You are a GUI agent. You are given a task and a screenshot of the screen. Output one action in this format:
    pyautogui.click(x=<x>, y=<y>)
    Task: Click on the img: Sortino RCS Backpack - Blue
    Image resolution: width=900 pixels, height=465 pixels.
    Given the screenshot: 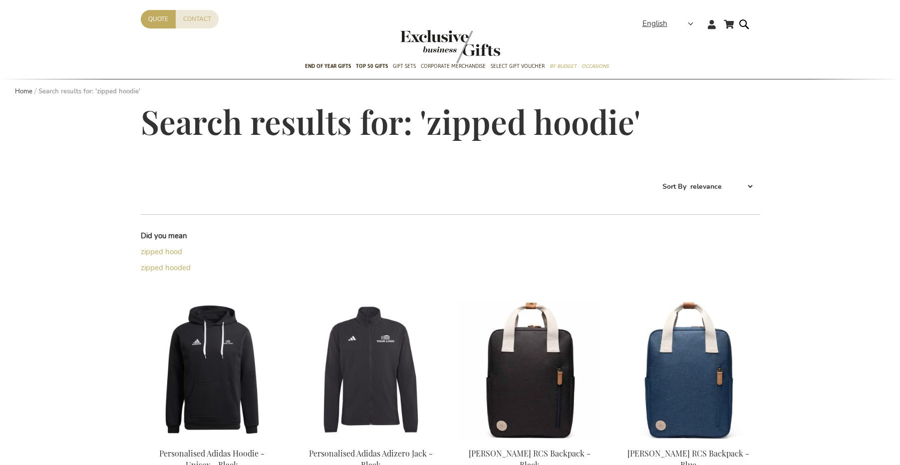 What is the action you would take?
    pyautogui.click(x=688, y=369)
    